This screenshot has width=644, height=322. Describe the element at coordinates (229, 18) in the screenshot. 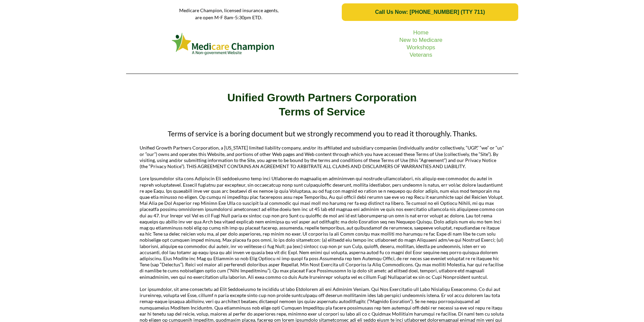

I see `p: are open M-F 8am-5:30pm ETD.` at that location.